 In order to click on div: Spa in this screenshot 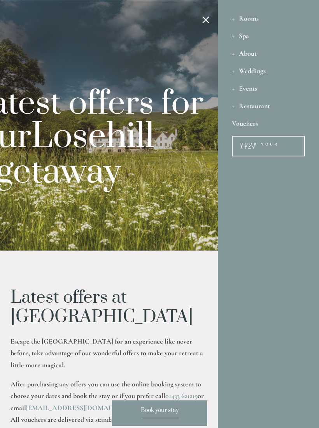, I will do `click(269, 35)`.